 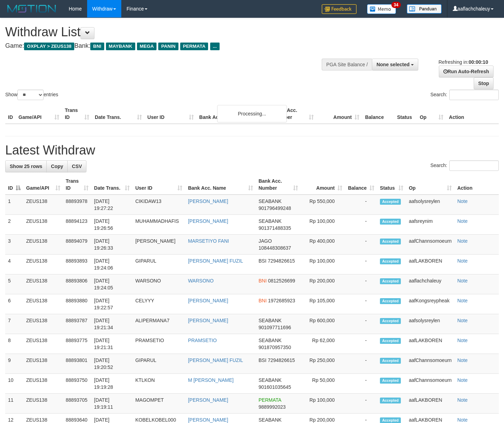 What do you see at coordinates (77, 344) in the screenshot?
I see `td: 88893775` at bounding box center [77, 344].